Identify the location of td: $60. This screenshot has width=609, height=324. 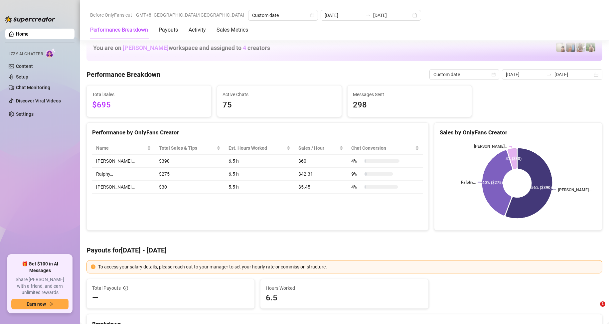
(321, 161).